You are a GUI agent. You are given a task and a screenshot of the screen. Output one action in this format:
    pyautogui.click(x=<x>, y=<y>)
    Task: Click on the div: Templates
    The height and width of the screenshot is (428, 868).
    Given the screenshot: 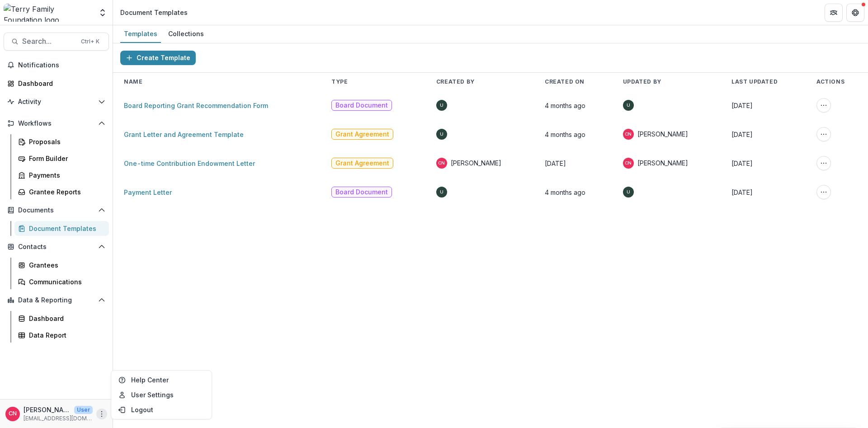 What is the action you would take?
    pyautogui.click(x=140, y=34)
    